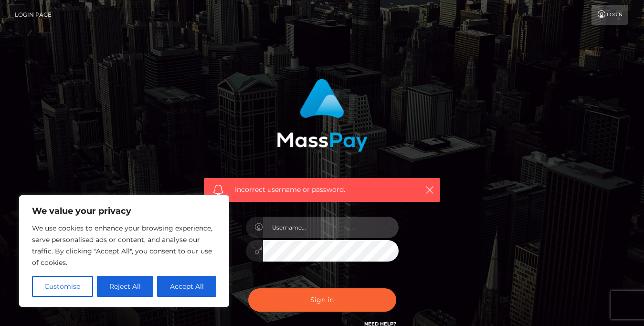 Image resolution: width=644 pixels, height=326 pixels. Describe the element at coordinates (610, 15) in the screenshot. I see `a: Login` at that location.